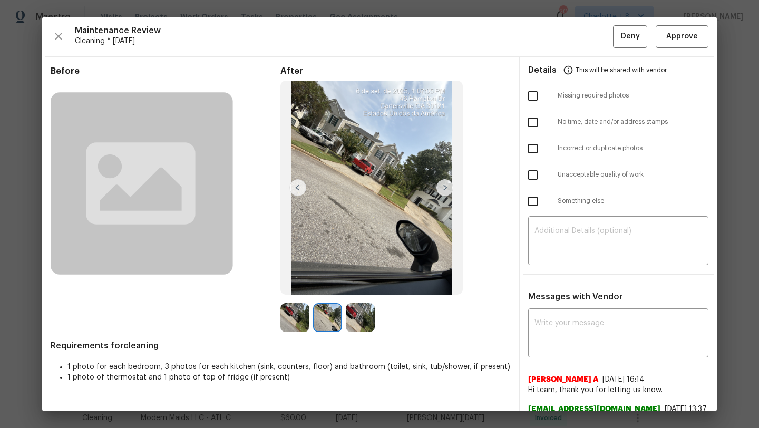 This screenshot has width=759, height=428. I want to click on span: Hi team, thank you for letting us know., so click(618, 390).